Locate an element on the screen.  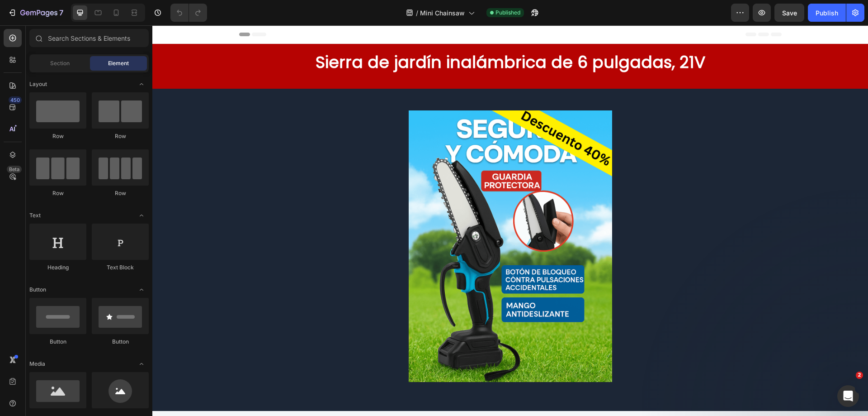
span: Published is located at coordinates (508, 13).